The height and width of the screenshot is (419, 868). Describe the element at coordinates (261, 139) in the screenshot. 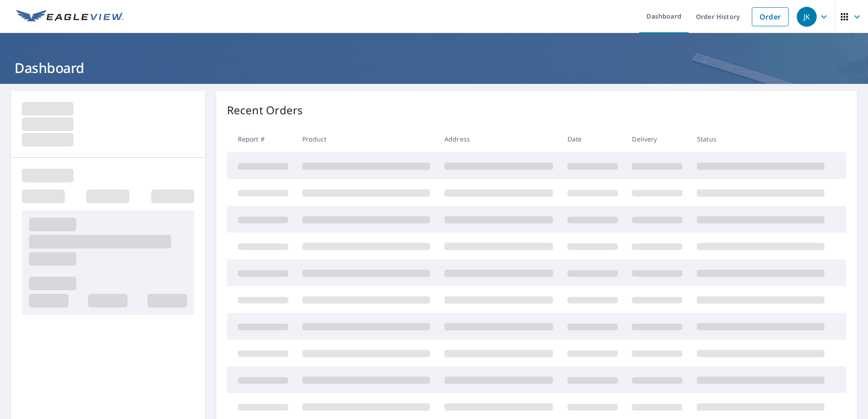

I see `th: Report #` at that location.